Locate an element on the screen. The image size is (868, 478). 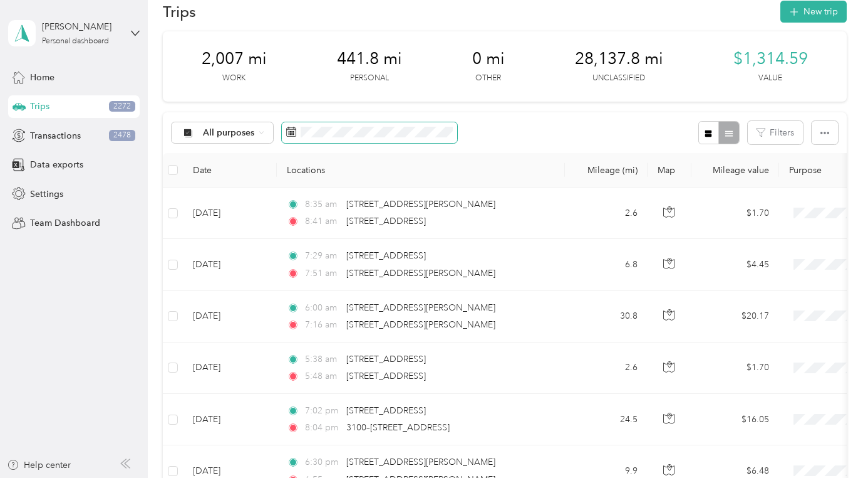
span: 6:30 pm is located at coordinates (322, 462).